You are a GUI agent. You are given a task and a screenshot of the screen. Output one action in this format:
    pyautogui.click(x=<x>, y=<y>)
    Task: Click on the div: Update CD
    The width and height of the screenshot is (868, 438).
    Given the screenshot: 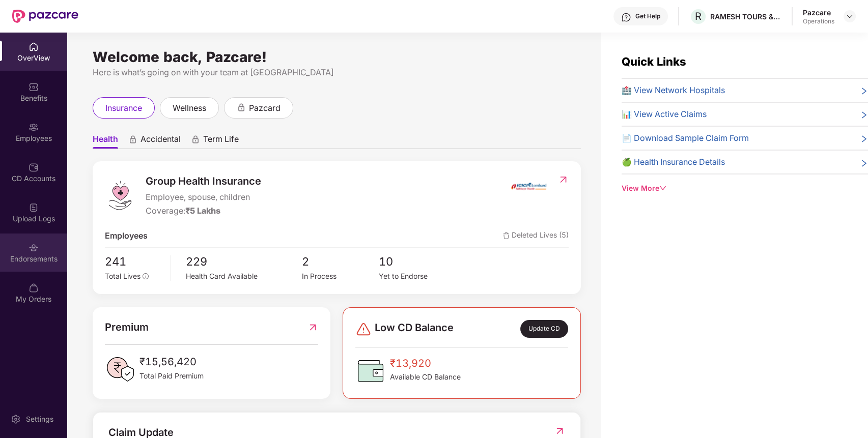 What is the action you would take?
    pyautogui.click(x=544, y=329)
    